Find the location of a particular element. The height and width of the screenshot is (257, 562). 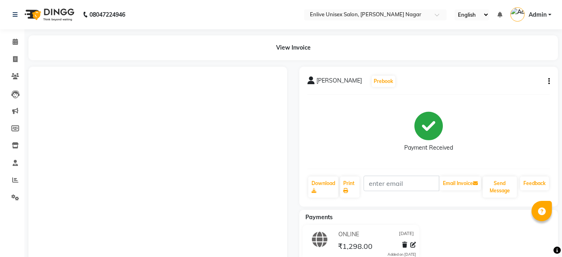

span: Payments is located at coordinates (319, 217).